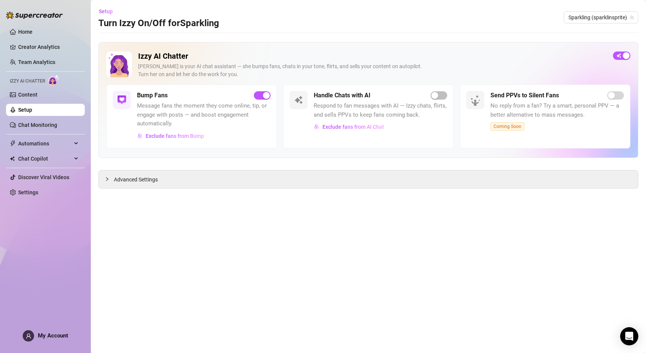 This screenshot has width=646, height=353. What do you see at coordinates (373, 56) in the screenshot?
I see `h2: Izzy AI Chatter` at bounding box center [373, 56].